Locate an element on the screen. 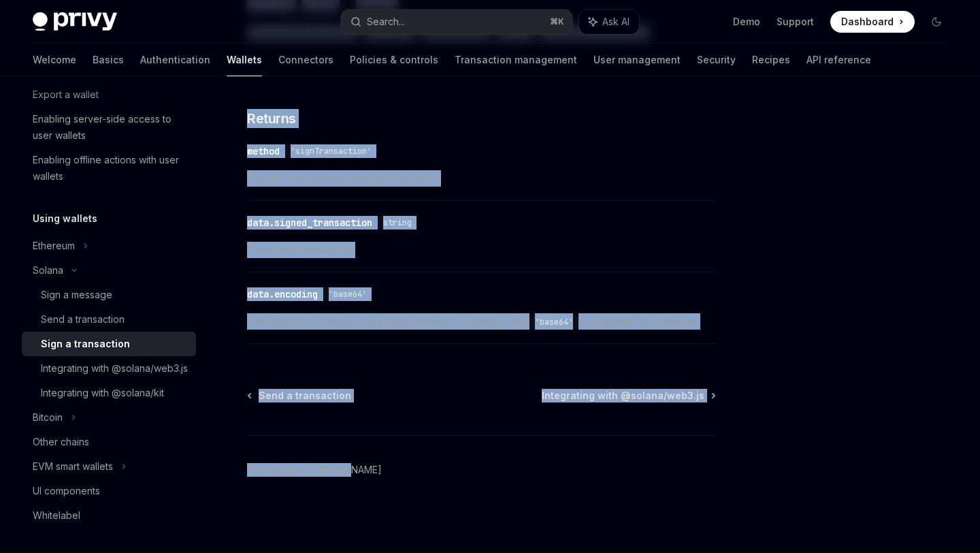 Image resolution: width=980 pixels, height=553 pixels. a: Dashboard is located at coordinates (873, 22).